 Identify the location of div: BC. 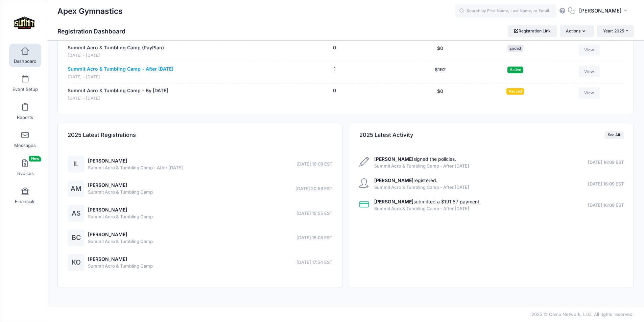
(76, 238).